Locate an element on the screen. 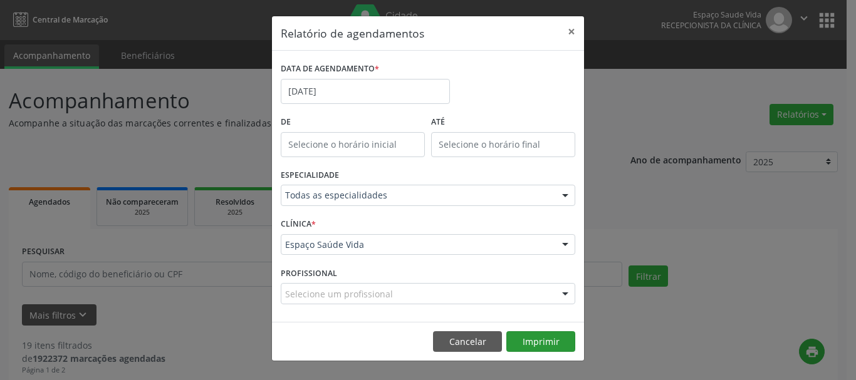 The image size is (856, 380). label: ATÉ is located at coordinates (503, 122).